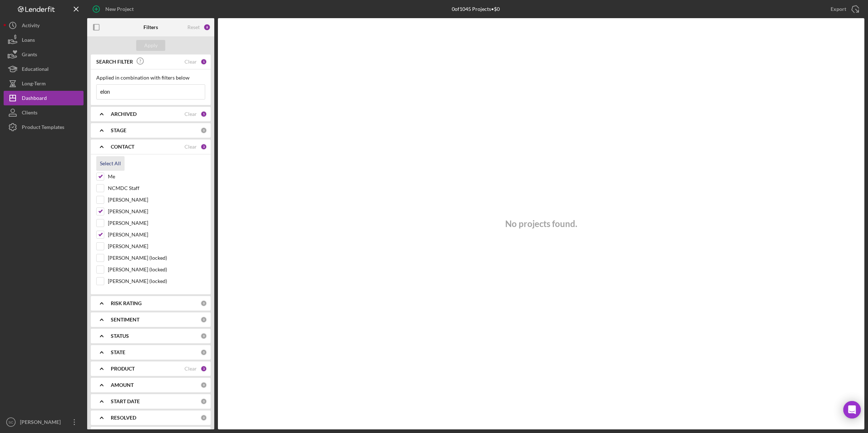 Image resolution: width=868 pixels, height=433 pixels. What do you see at coordinates (120, 336) in the screenshot?
I see `b: STATUS` at bounding box center [120, 336].